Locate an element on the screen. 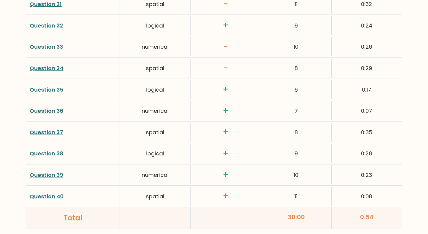  a: Question 36 is located at coordinates (47, 111).